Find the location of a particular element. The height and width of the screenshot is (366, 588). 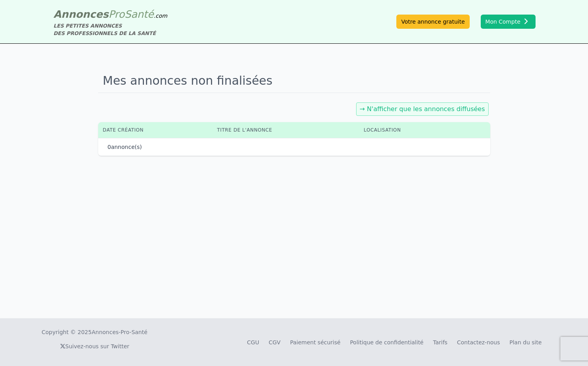

a: Suivez-nous sur Twitter is located at coordinates (95, 346).